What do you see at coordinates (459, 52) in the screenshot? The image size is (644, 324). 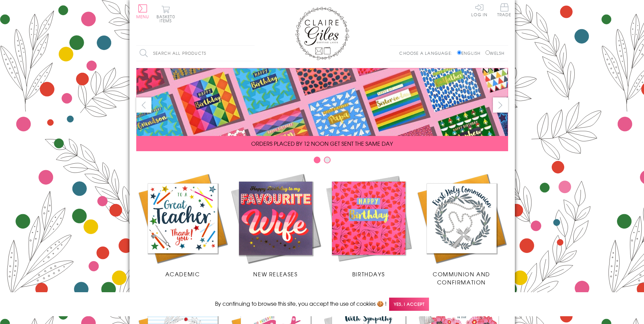 I see `input: English` at bounding box center [459, 52].